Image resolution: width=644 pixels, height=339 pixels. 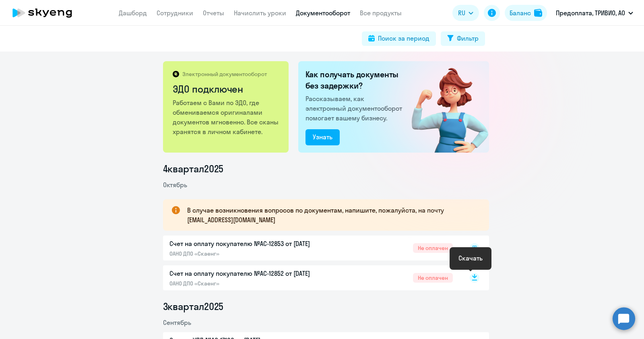 What do you see at coordinates (526, 13) in the screenshot?
I see `a: Балансbalance` at bounding box center [526, 13].